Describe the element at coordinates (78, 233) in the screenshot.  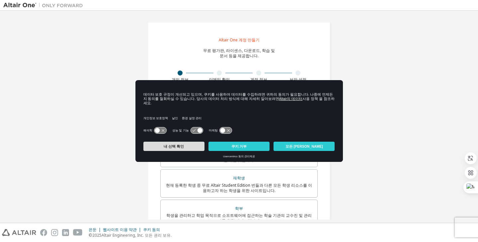
I see `img: youtube.svg` at that location.